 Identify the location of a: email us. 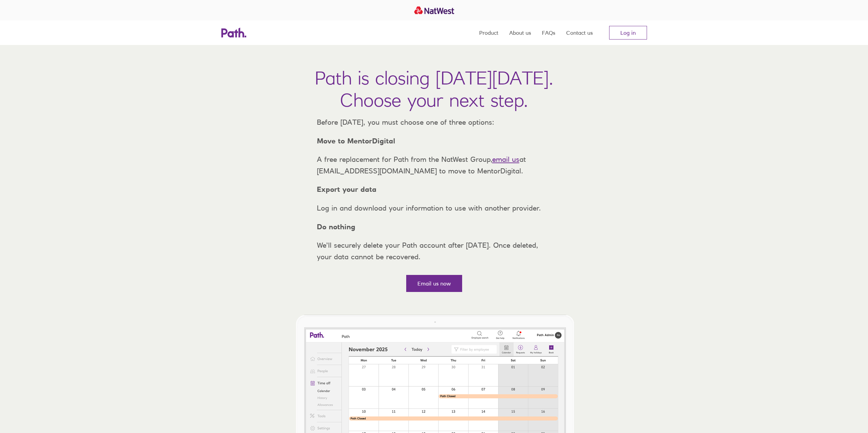
(505, 159).